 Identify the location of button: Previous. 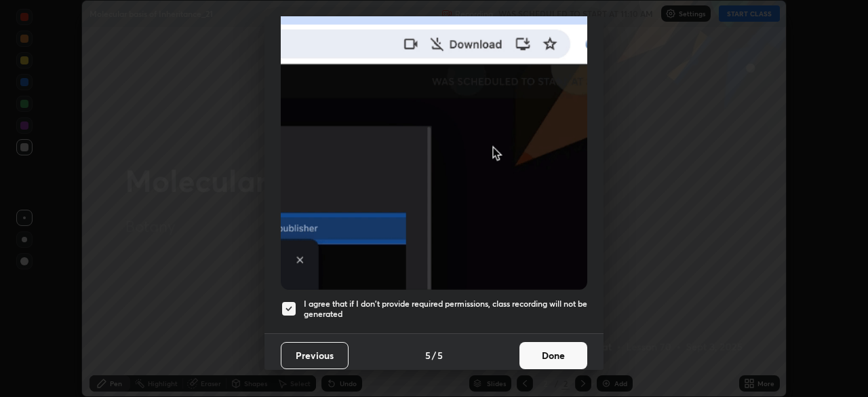
(315, 355).